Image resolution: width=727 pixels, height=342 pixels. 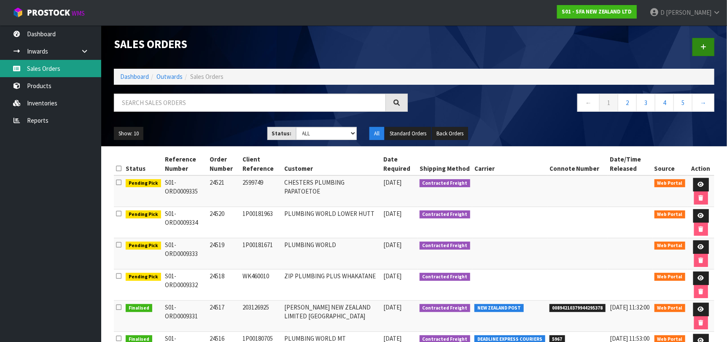 What do you see at coordinates (224, 254) in the screenshot?
I see `td: 24519` at bounding box center [224, 254].